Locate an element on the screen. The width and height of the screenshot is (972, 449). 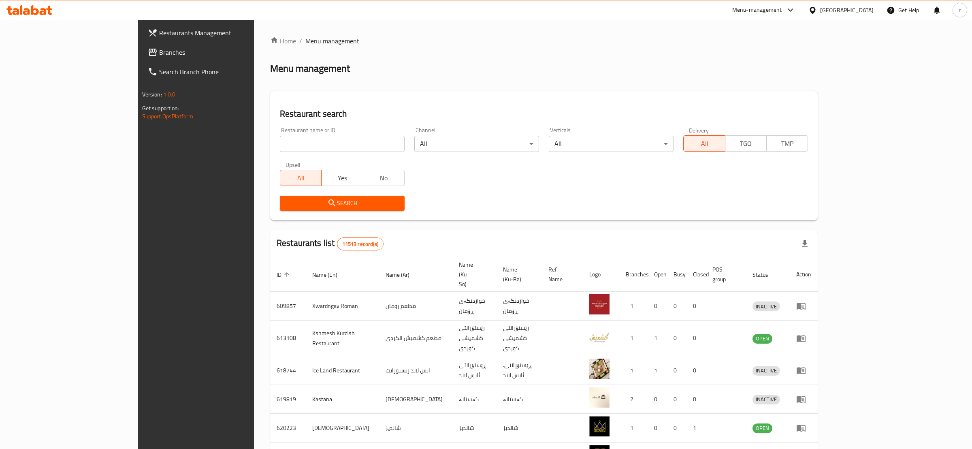
td: 2 is located at coordinates (633, 399).